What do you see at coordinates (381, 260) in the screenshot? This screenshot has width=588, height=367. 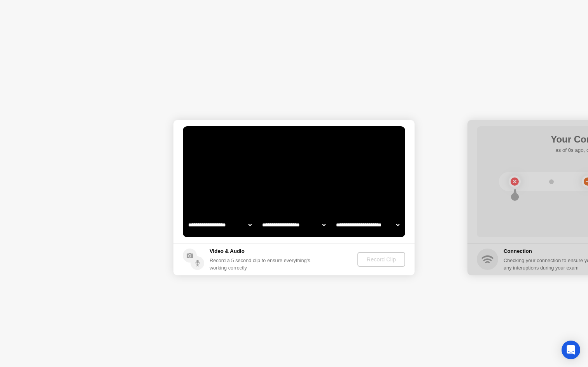 I see `button: Record Clip` at bounding box center [381, 260].